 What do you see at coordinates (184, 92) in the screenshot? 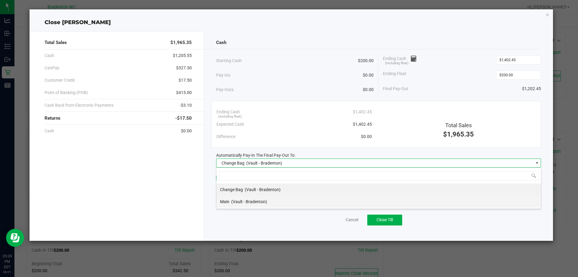
I see `span: $415.00` at bounding box center [184, 92].